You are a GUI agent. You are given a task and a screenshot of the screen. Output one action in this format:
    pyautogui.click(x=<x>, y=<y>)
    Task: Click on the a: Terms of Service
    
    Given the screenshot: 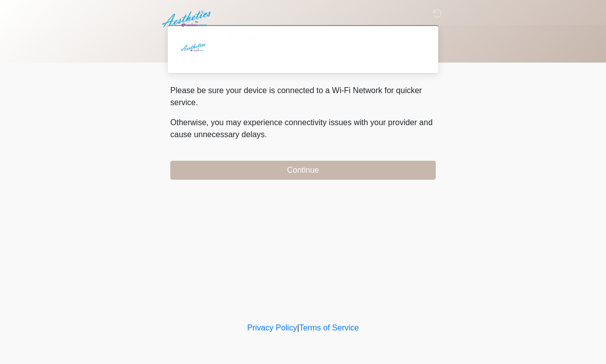 What is the action you would take?
    pyautogui.click(x=329, y=327)
    